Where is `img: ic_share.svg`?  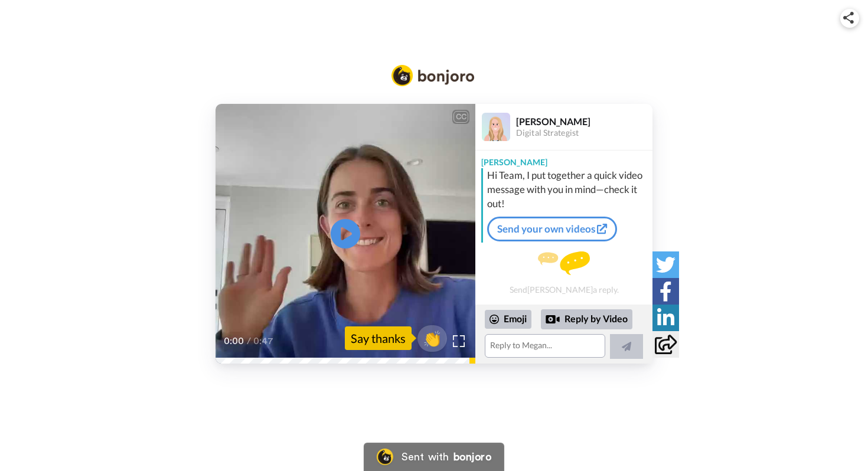 img: ic_share.svg is located at coordinates (849, 18).